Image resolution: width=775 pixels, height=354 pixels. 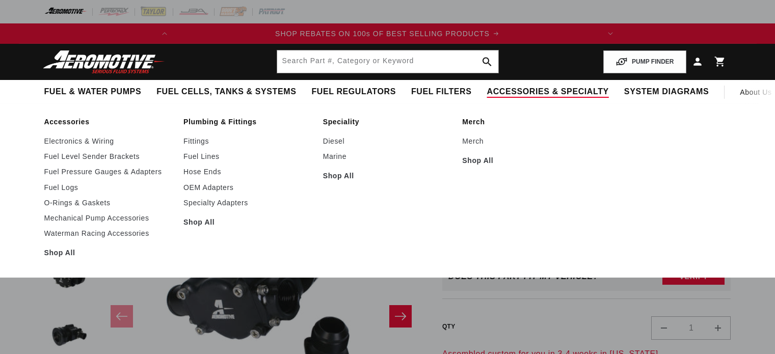 What do you see at coordinates (382, 34) in the screenshot?
I see `span: SHOP REBATES ON 100s OF BEST SELLING PRODUCTS` at bounding box center [382, 34].